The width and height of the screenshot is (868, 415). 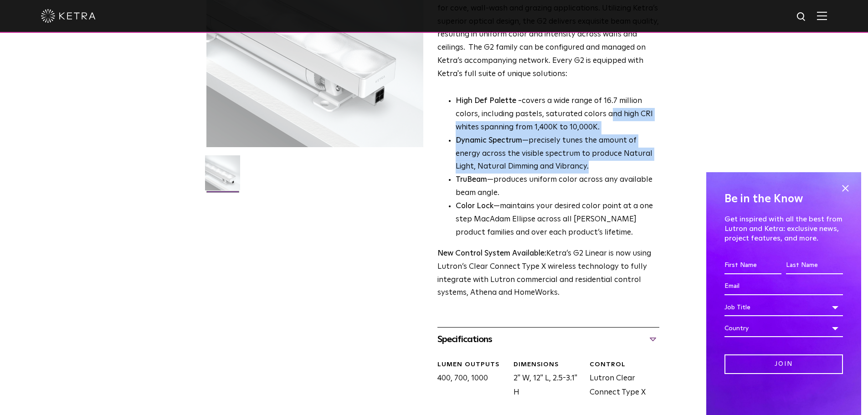 What do you see at coordinates (472, 365) in the screenshot?
I see `div: LUMEN OUTPUTS` at bounding box center [472, 365].